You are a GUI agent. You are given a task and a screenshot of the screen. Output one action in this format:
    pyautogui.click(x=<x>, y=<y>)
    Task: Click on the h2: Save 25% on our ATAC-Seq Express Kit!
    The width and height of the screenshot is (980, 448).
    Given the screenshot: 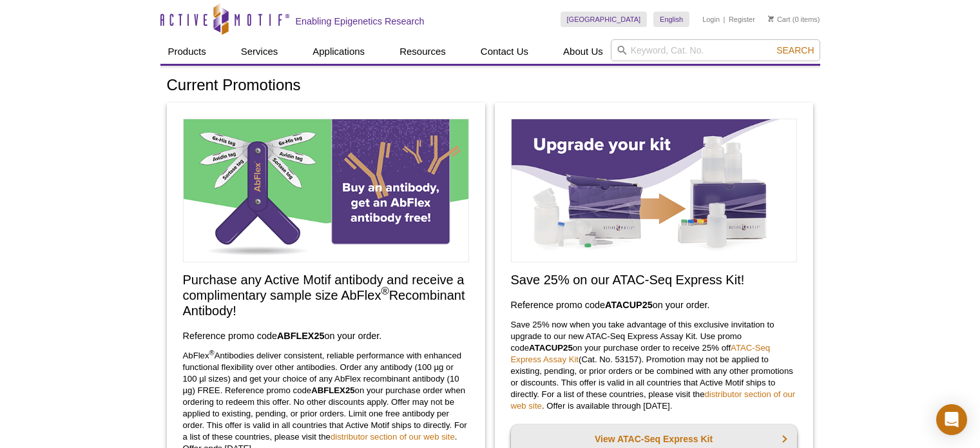 What is the action you would take?
    pyautogui.click(x=654, y=279)
    